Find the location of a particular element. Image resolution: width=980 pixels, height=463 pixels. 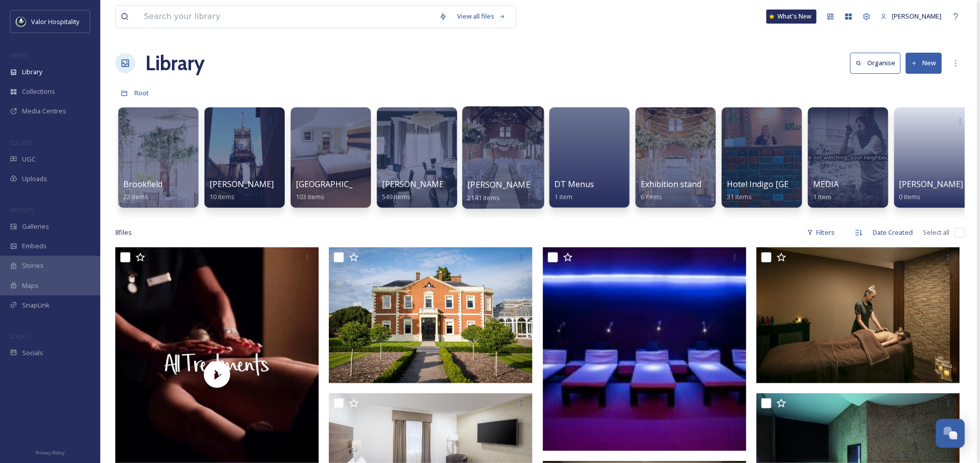

span: DT Menus is located at coordinates (574, 184).